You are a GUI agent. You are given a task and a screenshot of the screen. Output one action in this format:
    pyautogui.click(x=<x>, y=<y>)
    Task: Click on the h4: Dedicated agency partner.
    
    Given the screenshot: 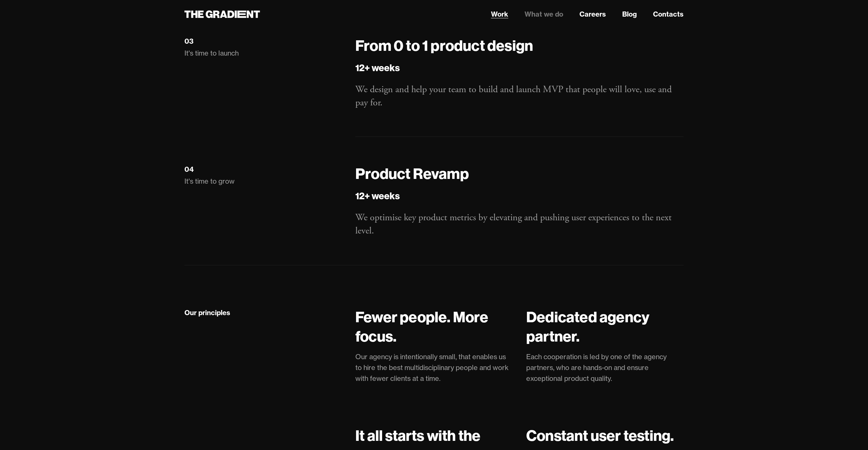 What is the action you would take?
    pyautogui.click(x=605, y=327)
    